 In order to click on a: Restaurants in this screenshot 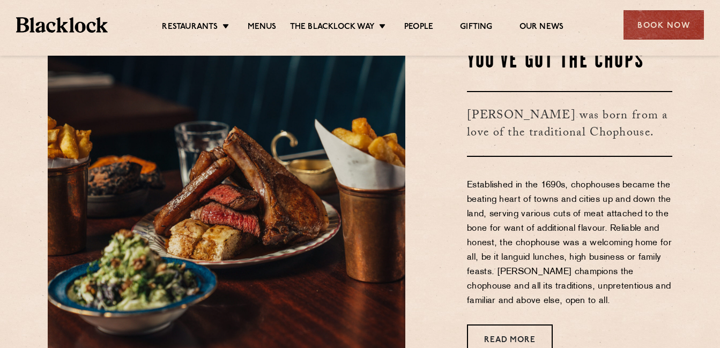, I will do `click(190, 28)`.